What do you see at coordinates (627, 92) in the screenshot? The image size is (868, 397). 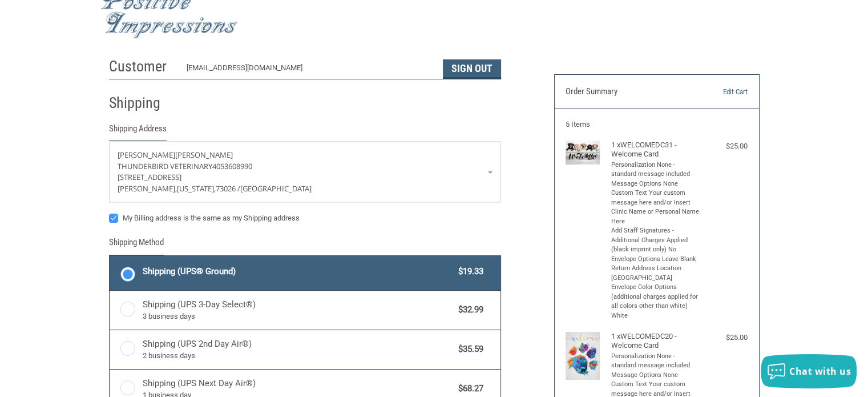 I see `h3: Order Summary` at bounding box center [627, 92].